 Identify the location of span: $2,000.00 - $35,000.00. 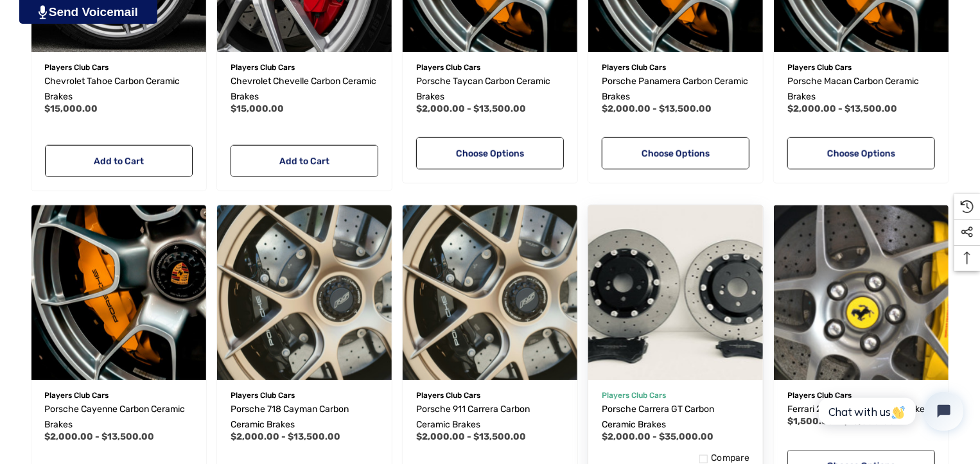
(658, 437).